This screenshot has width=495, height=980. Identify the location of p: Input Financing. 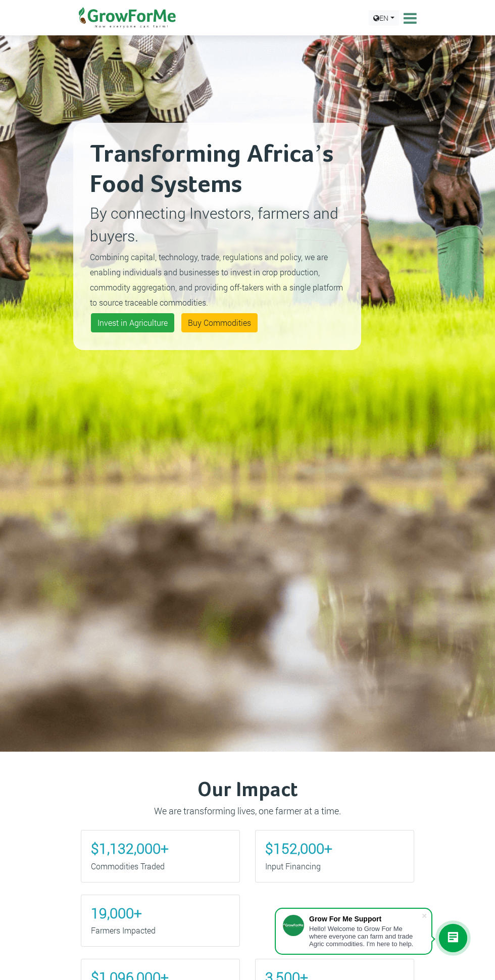
(335, 866).